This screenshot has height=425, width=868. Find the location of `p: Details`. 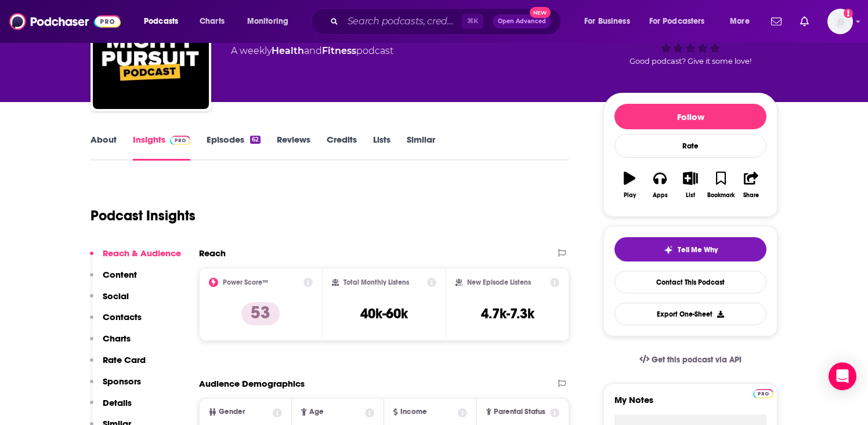

p: Details is located at coordinates (117, 402).